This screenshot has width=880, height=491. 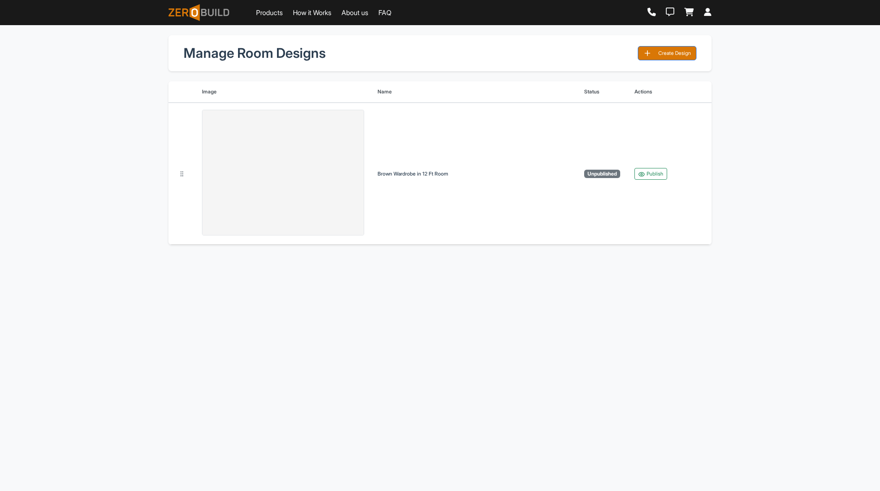 I want to click on th: Name, so click(x=474, y=92).